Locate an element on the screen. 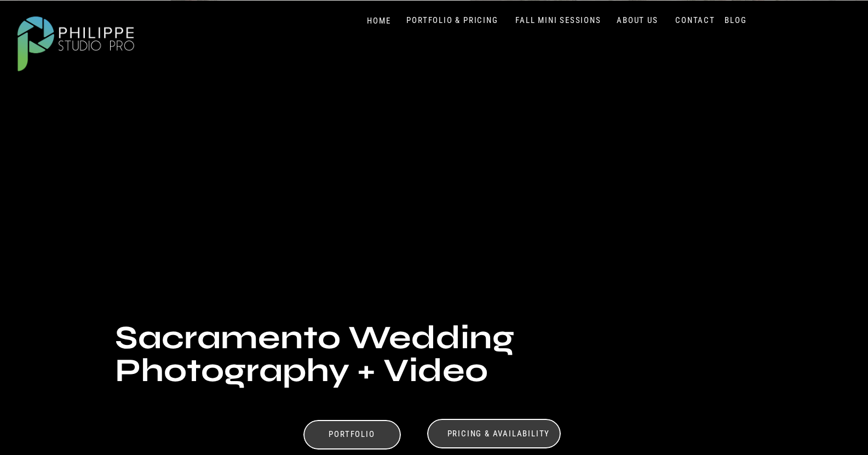  nav: FALL MINI SESSIONS is located at coordinates (558, 20).